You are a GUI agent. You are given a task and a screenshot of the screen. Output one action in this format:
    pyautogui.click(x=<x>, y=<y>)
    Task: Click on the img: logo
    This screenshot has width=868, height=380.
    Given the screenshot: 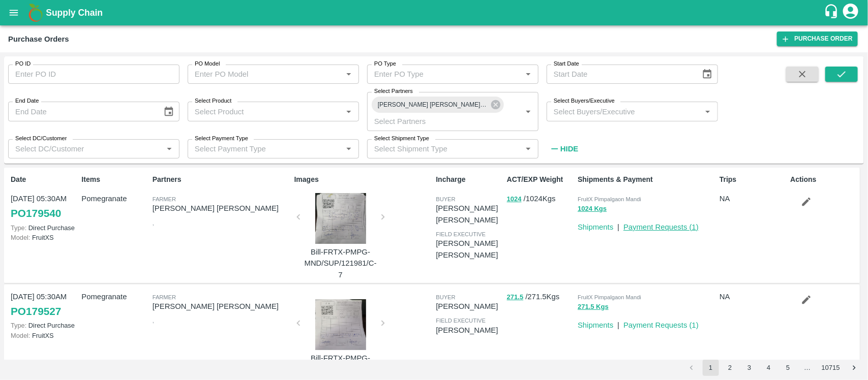 What is the action you would take?
    pyautogui.click(x=36, y=12)
    